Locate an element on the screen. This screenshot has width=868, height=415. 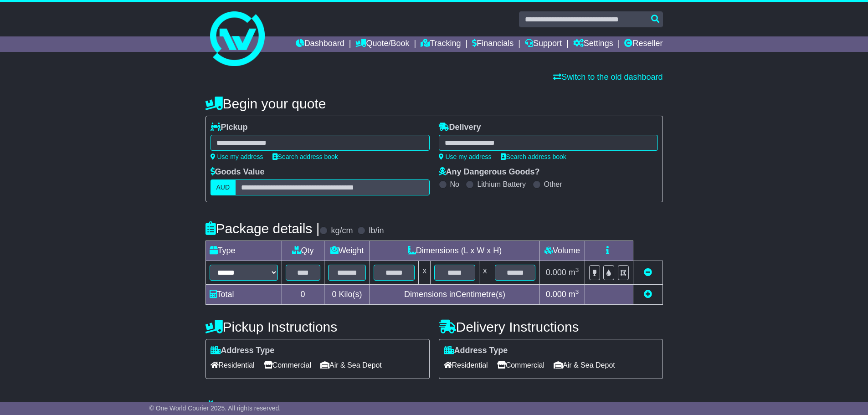
h4: Delivery Instructions is located at coordinates (551, 327).